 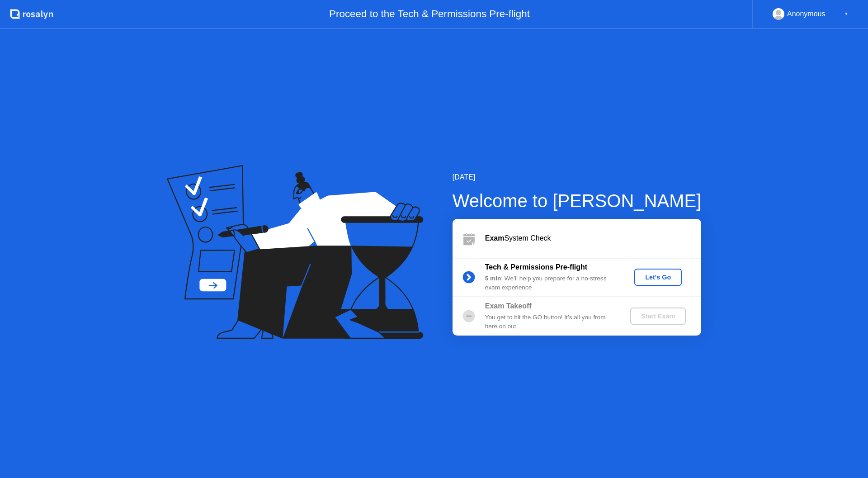 What do you see at coordinates (593, 238) in the screenshot?
I see `div: System Check` at bounding box center [593, 238].